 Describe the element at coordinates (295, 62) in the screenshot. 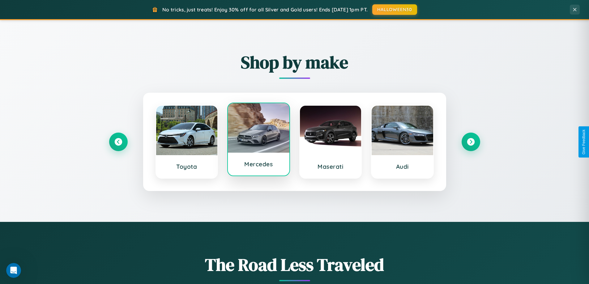

I see `h2: Shop by make` at that location.